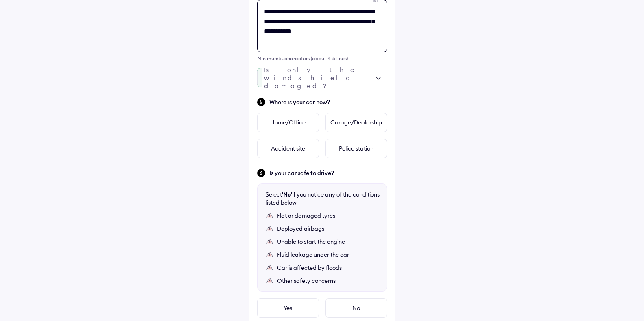  What do you see at coordinates (288, 148) in the screenshot?
I see `div: Accident site` at bounding box center [288, 148].